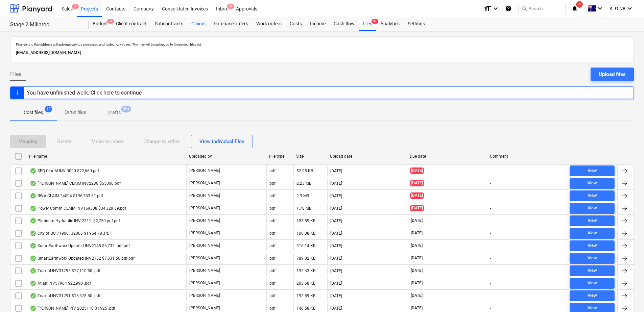 The image size is (644, 312). What do you see at coordinates (131, 24) in the screenshot?
I see `a: Client contract` at bounding box center [131, 24].